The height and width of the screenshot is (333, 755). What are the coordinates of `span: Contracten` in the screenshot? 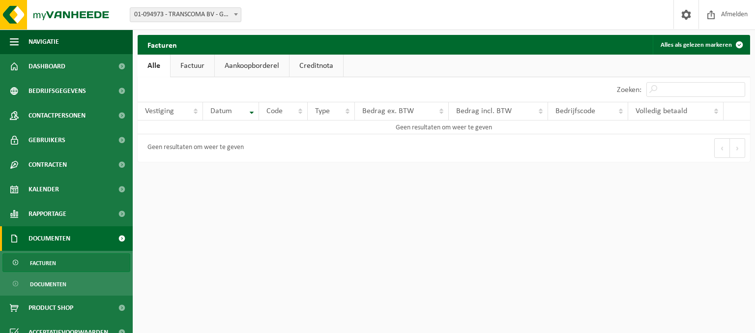 It's located at (48, 165).